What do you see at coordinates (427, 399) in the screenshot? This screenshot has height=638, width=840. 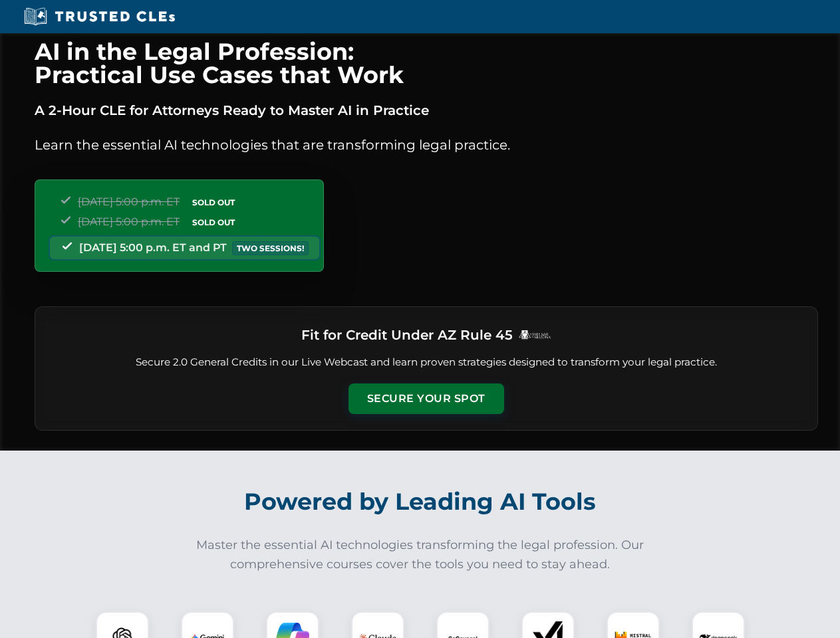 I see `button: Secure Your Spot` at bounding box center [427, 399].